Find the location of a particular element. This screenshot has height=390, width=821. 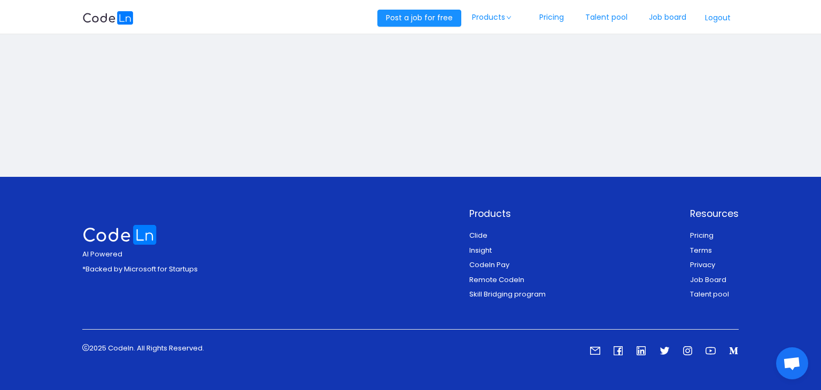

a: Terms is located at coordinates (701, 250).